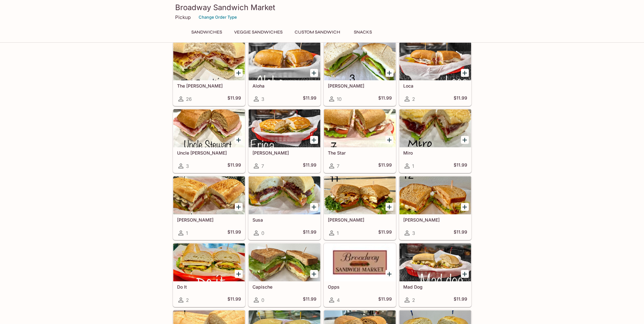  I want to click on button: Add Robert G., so click(239, 207).